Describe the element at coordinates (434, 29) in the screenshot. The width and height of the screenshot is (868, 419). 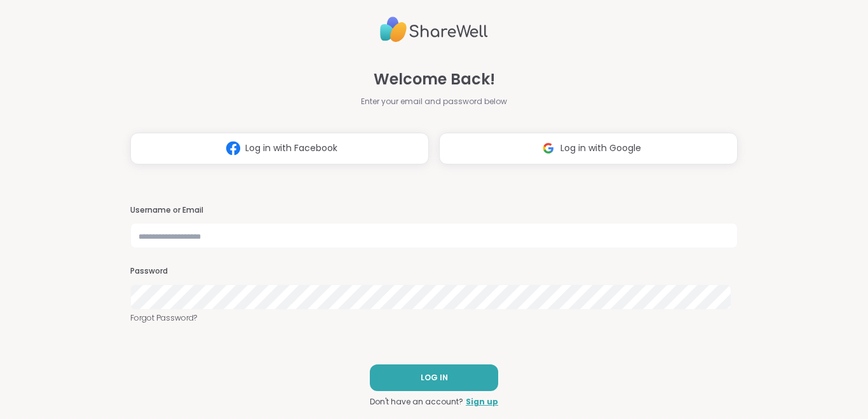
I see `img: ShareWell Logo` at that location.